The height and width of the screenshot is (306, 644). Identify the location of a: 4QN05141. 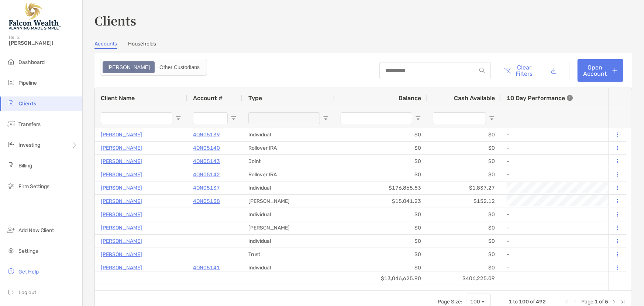
(206, 267).